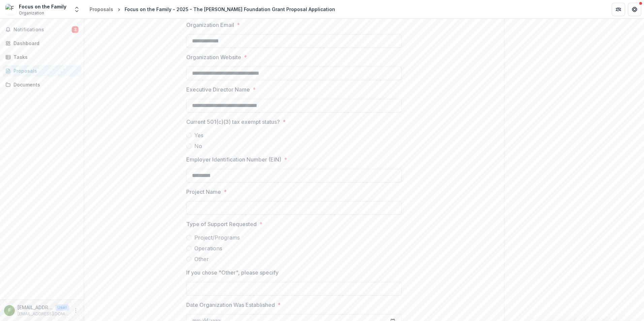 This screenshot has height=321, width=644. What do you see at coordinates (44, 84) in the screenshot?
I see `div: Documents` at bounding box center [44, 84].